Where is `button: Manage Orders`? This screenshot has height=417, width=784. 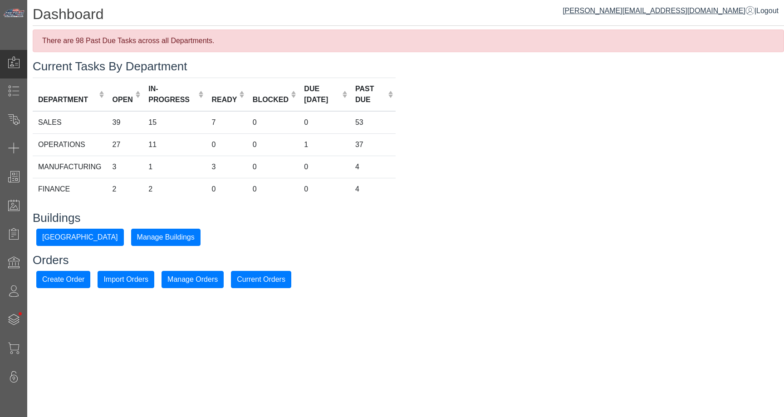 button: Manage Orders is located at coordinates (192, 280).